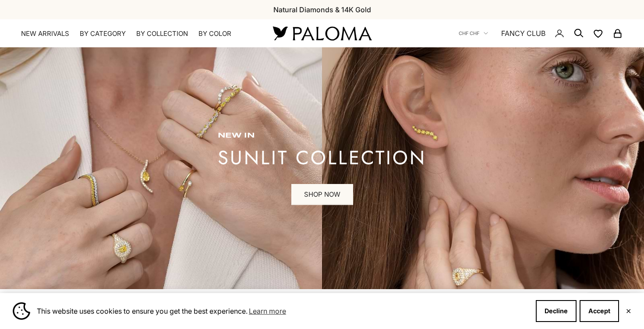 The image size is (644, 329). I want to click on p: new in, so click(322, 136).